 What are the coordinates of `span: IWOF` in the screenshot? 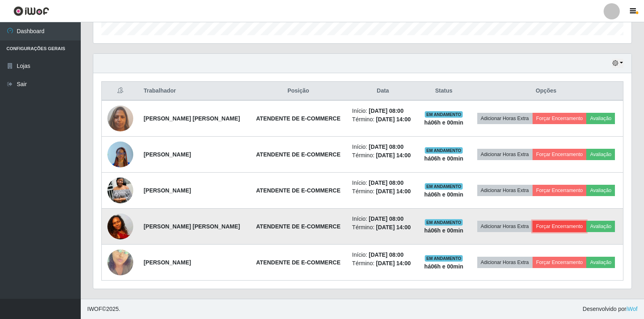 It's located at (94, 309).